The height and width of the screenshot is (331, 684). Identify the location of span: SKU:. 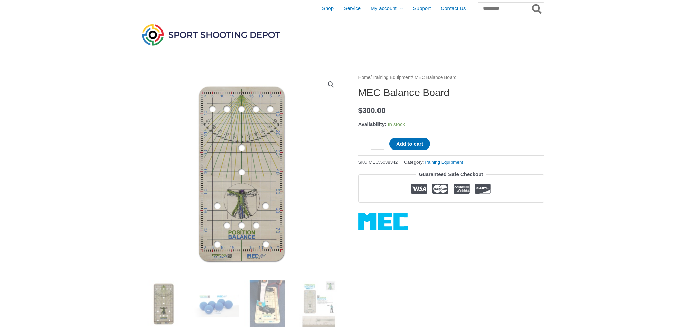
(378, 162).